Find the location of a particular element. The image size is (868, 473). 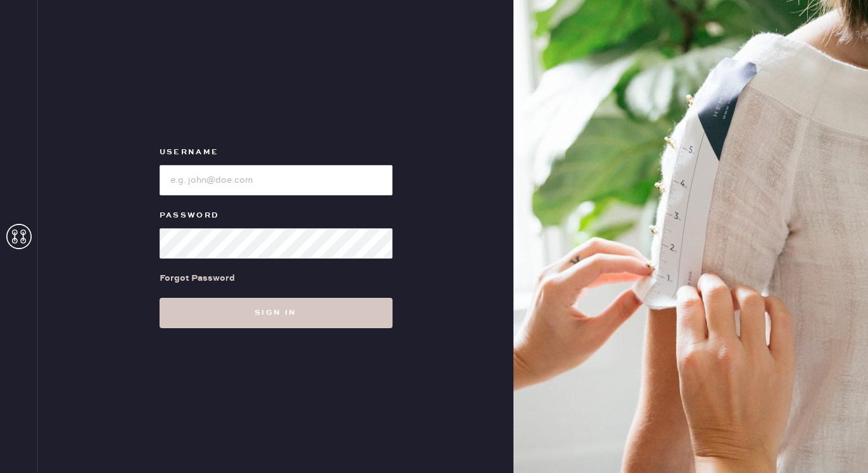

input: e.g. john@doe.com is located at coordinates (276, 180).